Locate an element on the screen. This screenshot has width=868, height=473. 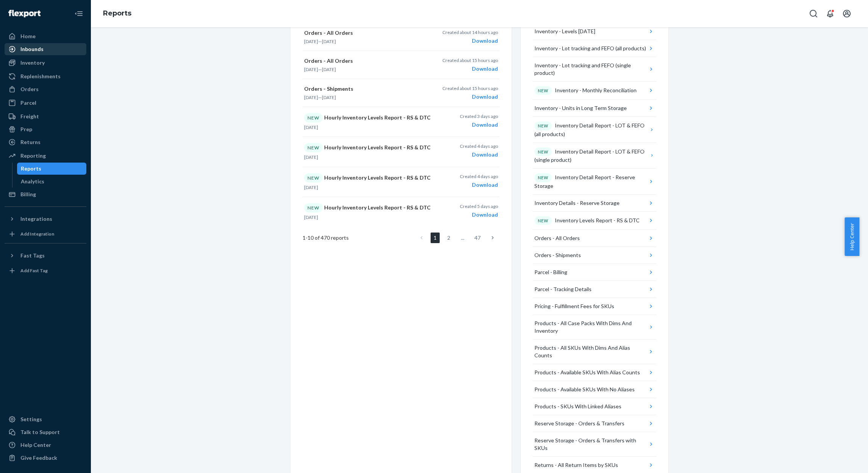
div: Inbounds is located at coordinates (32, 49).